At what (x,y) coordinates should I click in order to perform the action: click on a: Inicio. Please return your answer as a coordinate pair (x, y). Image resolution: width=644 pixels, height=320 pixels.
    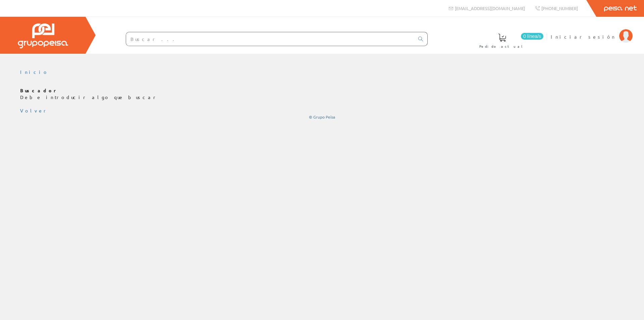
    Looking at the image, I should click on (34, 72).